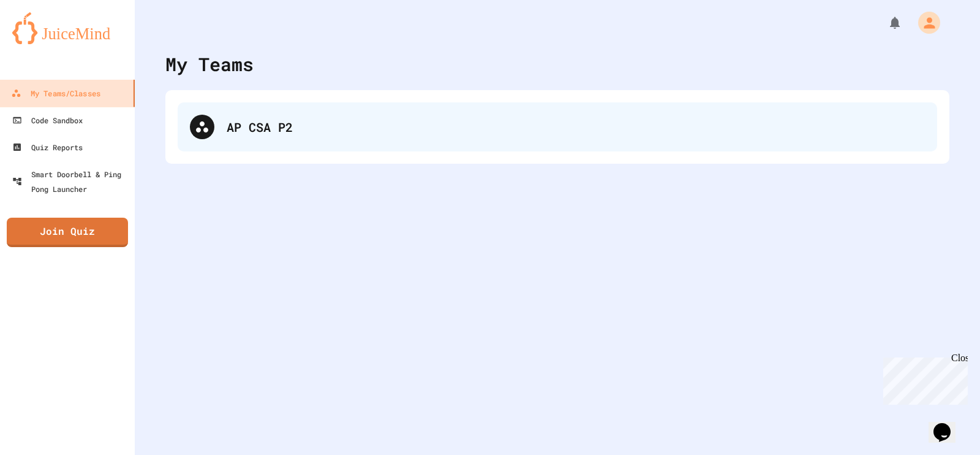  What do you see at coordinates (924, 22) in the screenshot?
I see `div: My Account` at bounding box center [924, 22].